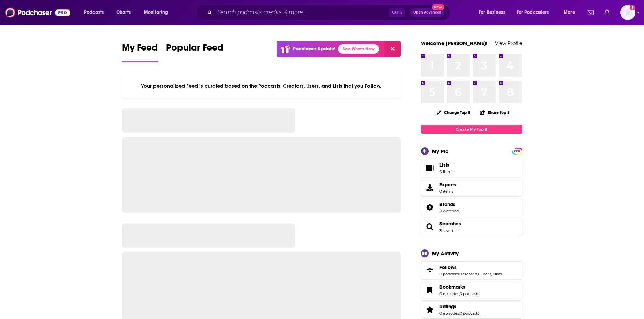 This screenshot has height=319, width=644. I want to click on svg: Add a profile image, so click(632, 8).